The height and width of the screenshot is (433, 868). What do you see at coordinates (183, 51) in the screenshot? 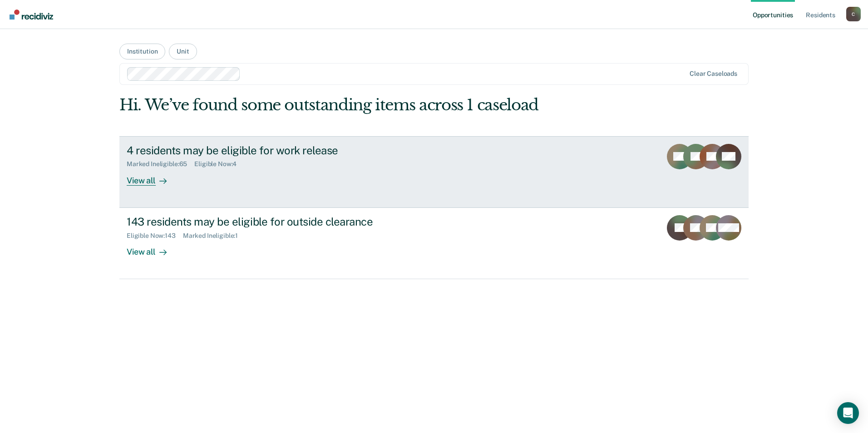
I see `button: Unit` at bounding box center [183, 51].